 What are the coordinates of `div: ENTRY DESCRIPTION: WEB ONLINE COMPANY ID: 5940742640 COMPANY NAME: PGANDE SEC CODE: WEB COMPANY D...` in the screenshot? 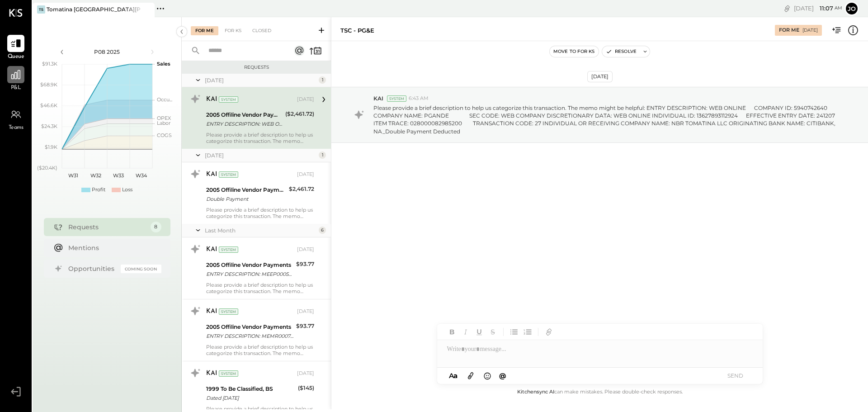 It's located at (244, 124).